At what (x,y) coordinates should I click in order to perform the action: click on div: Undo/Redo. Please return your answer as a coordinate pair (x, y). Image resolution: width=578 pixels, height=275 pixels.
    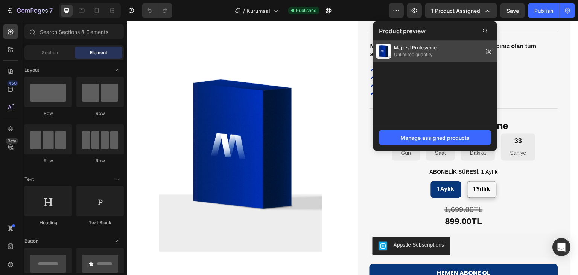
    Looking at the image, I should click on (157, 11).